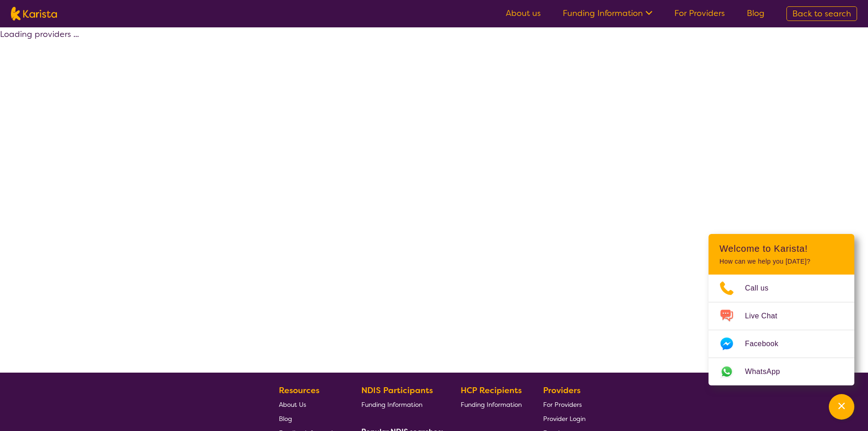 This screenshot has height=431, width=868. What do you see at coordinates (562, 390) in the screenshot?
I see `b: Providers` at bounding box center [562, 390].